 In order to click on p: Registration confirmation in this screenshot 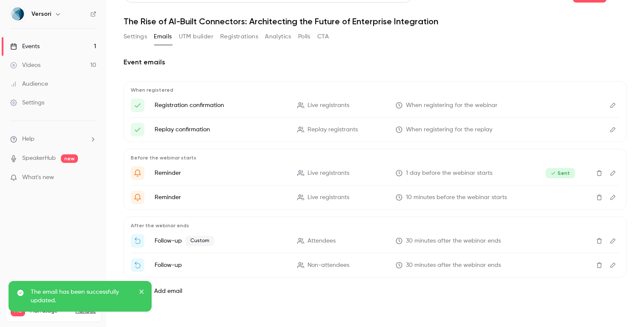, I will do `click(221, 105)`.